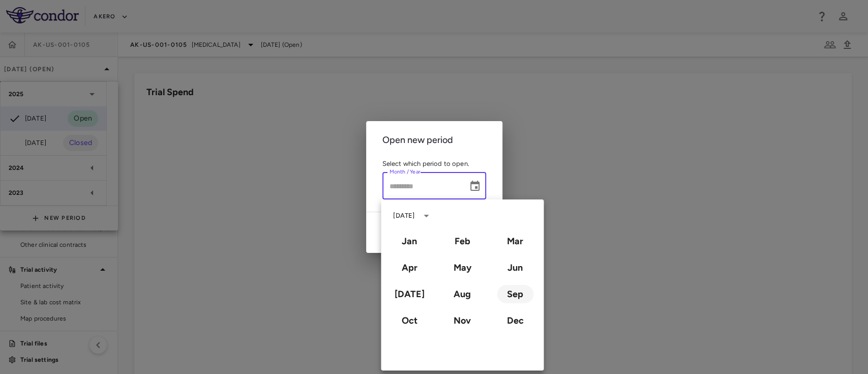 This screenshot has height=374, width=868. Describe the element at coordinates (462, 241) in the screenshot. I see `button: February` at that location.